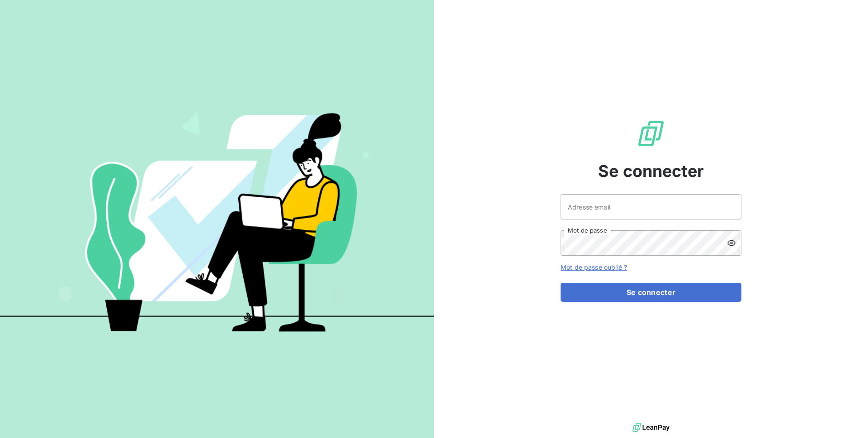 The width and height of the screenshot is (868, 438). What do you see at coordinates (651, 292) in the screenshot?
I see `button: Se connecter` at bounding box center [651, 292].